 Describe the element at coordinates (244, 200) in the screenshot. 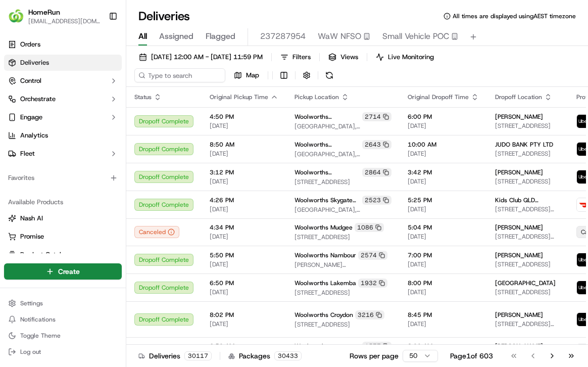

I see `span: 4:26 PM` at that location.